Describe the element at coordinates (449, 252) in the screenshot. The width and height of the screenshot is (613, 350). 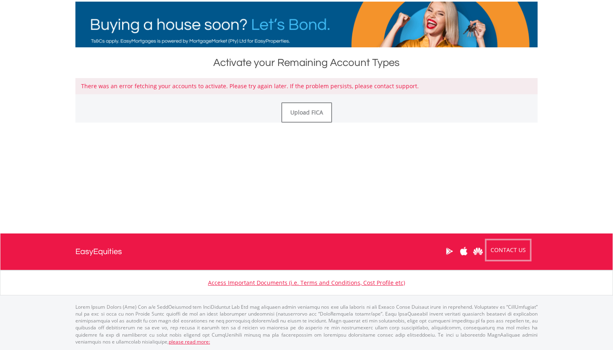
I see `a: Google Play` at that location.